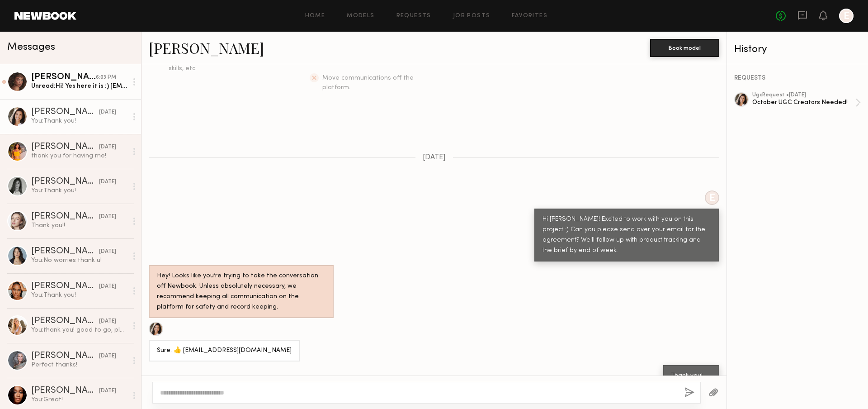 This screenshot has height=409, width=868. What do you see at coordinates (529, 16) in the screenshot?
I see `a: Favorites` at bounding box center [529, 16].